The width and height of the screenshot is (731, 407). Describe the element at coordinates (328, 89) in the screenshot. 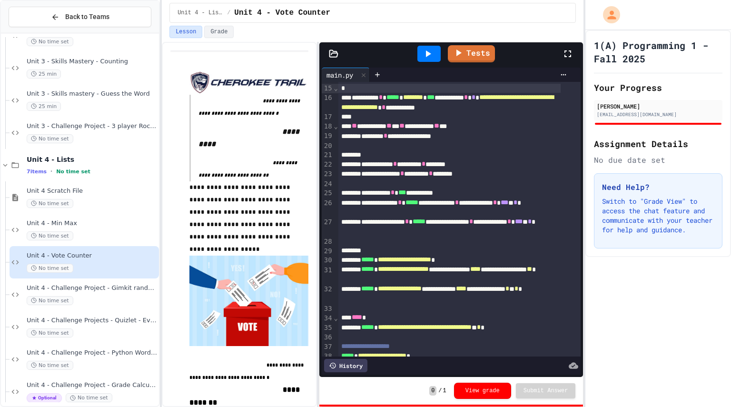

I see `div: 15` at that location.